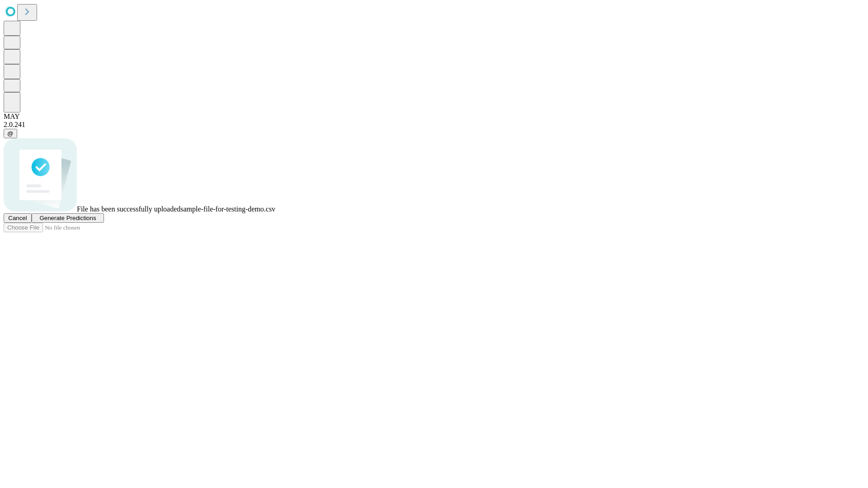 The image size is (868, 488). I want to click on div: 2.0.241, so click(434, 125).